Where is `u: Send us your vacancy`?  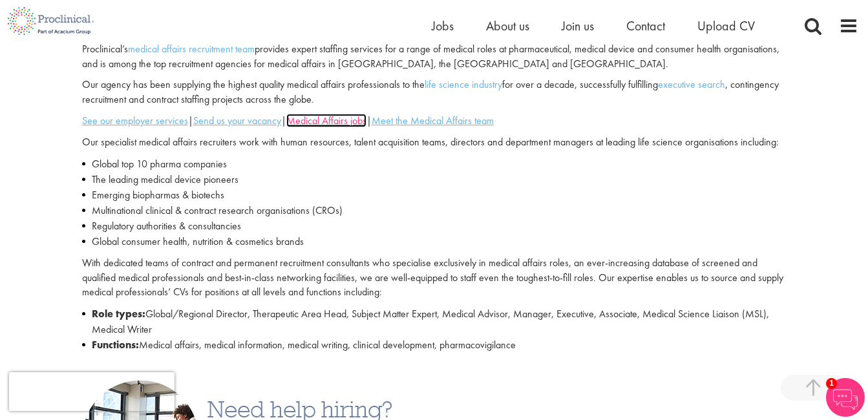
u: Send us your vacancy is located at coordinates (237, 120).